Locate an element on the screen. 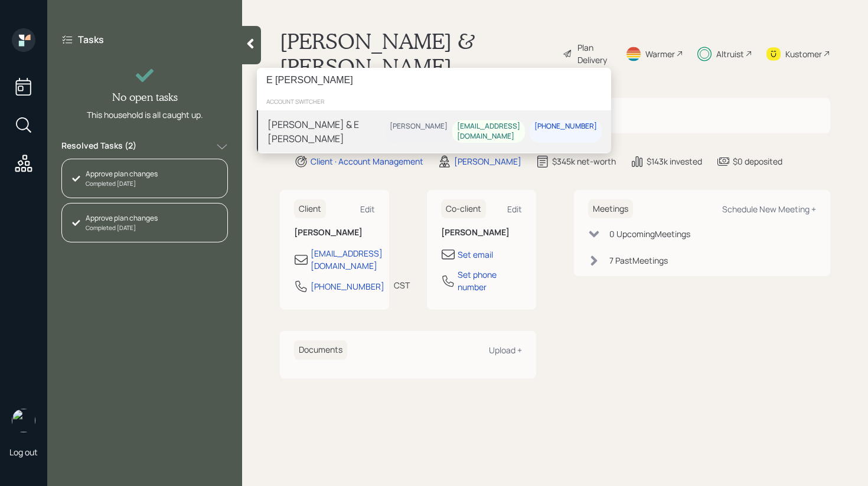 Image resolution: width=868 pixels, height=486 pixels. div: account switcher is located at coordinates (434, 102).